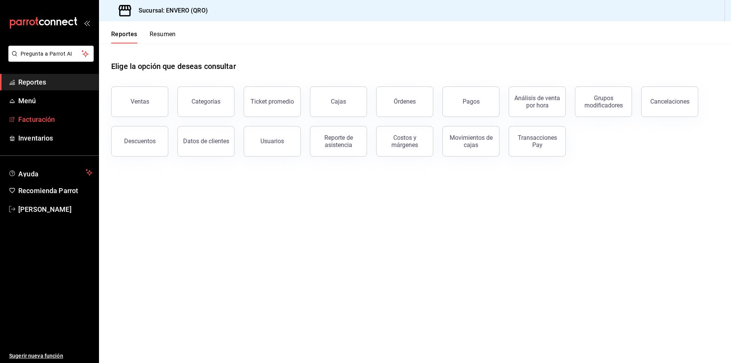  What do you see at coordinates (206, 141) in the screenshot?
I see `button: Datos de clientes` at bounding box center [206, 141].